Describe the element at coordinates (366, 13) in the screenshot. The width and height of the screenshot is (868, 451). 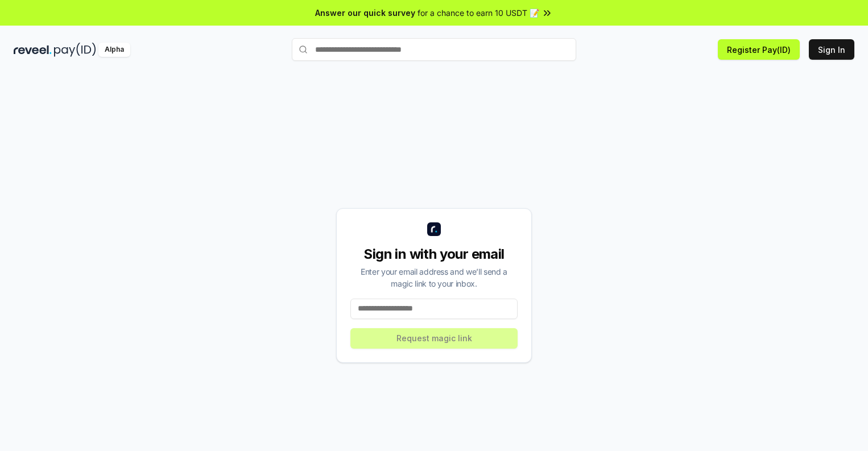
I see `span: Answer our quick survey` at that location.